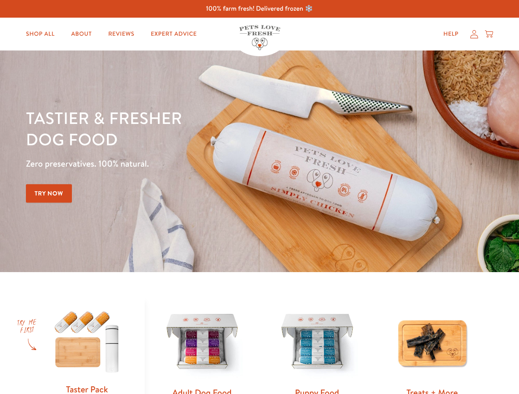 The width and height of the screenshot is (519, 394). Describe the element at coordinates (182, 129) in the screenshot. I see `h1: Tastier & fresher dog food` at that location.